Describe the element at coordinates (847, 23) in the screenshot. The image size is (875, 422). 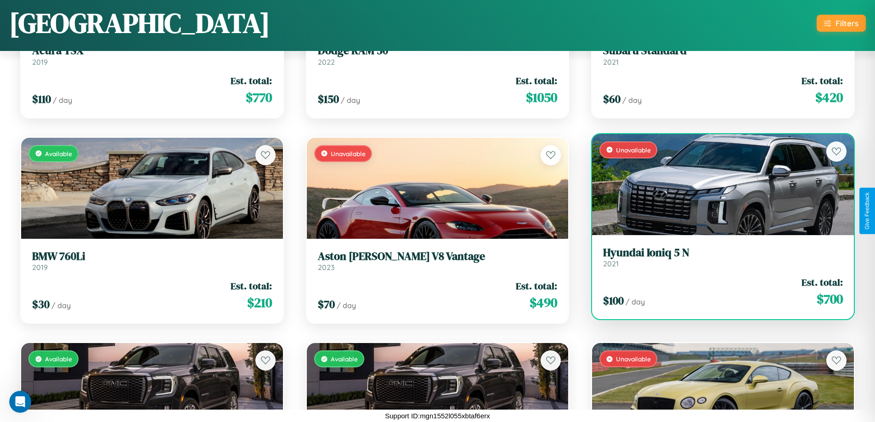
I see `div: Filters` at that location.